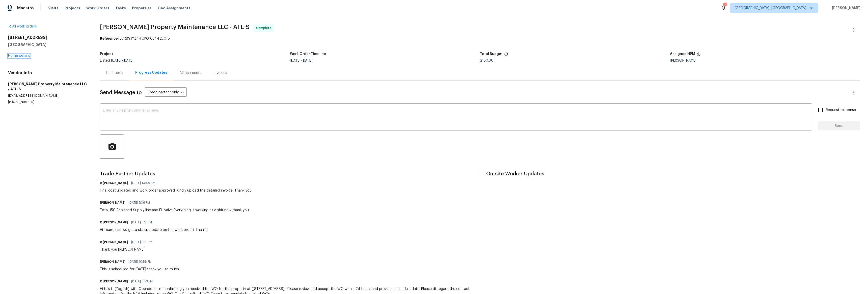 This screenshot has width=868, height=294. Describe the element at coordinates (190, 73) in the screenshot. I see `div: Attachments` at that location.